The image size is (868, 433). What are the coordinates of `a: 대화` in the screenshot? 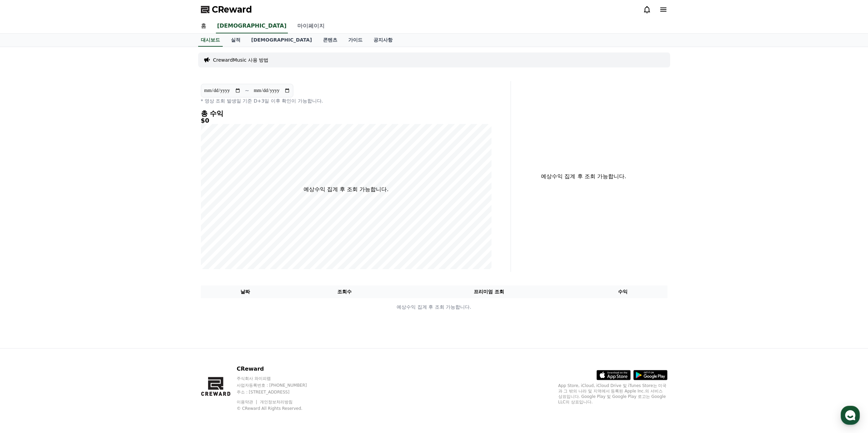 It's located at (67, 225).